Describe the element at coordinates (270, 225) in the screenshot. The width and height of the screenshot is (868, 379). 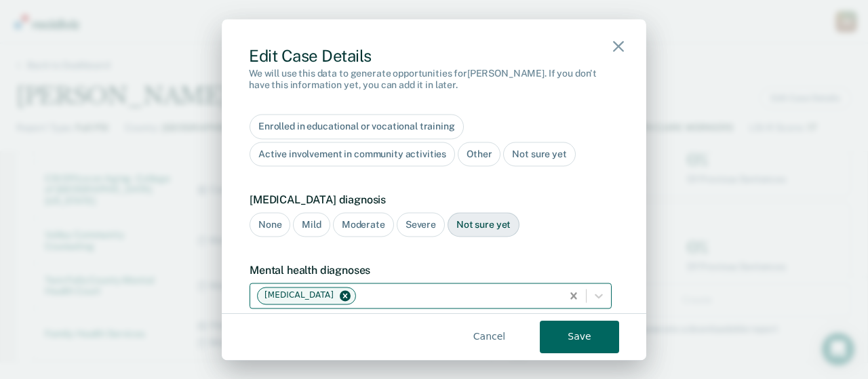
I see `div: None` at that location.